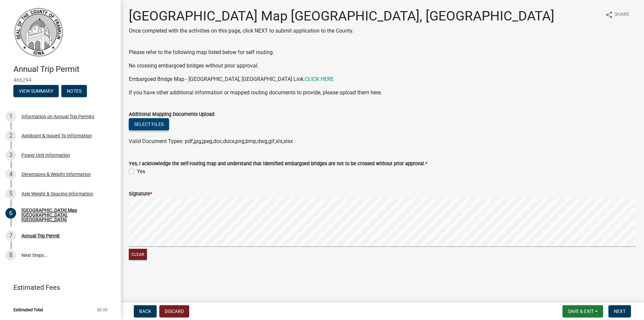 This screenshot has width=644, height=320. I want to click on p: Once completed with the activities on this page, click NEXT to submit application to the County., so click(341, 31).